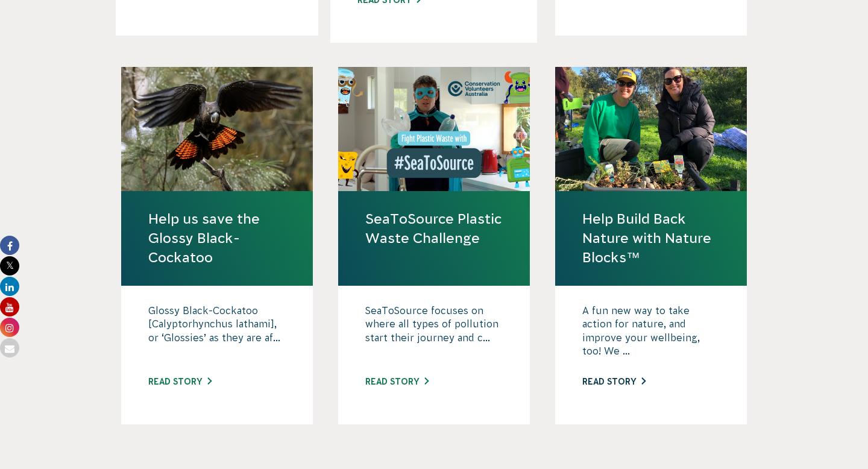  I want to click on a: Help us save the Glossy Black-Cockatoo, so click(217, 238).